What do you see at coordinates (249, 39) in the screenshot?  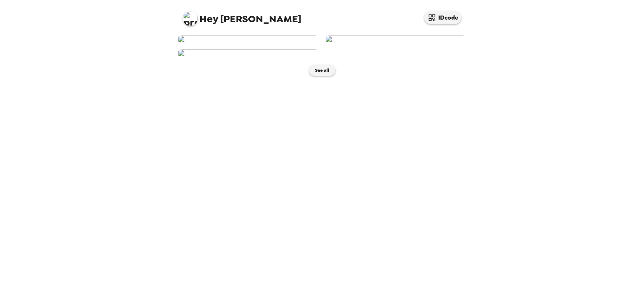 I see `img: user-282818` at bounding box center [249, 39].